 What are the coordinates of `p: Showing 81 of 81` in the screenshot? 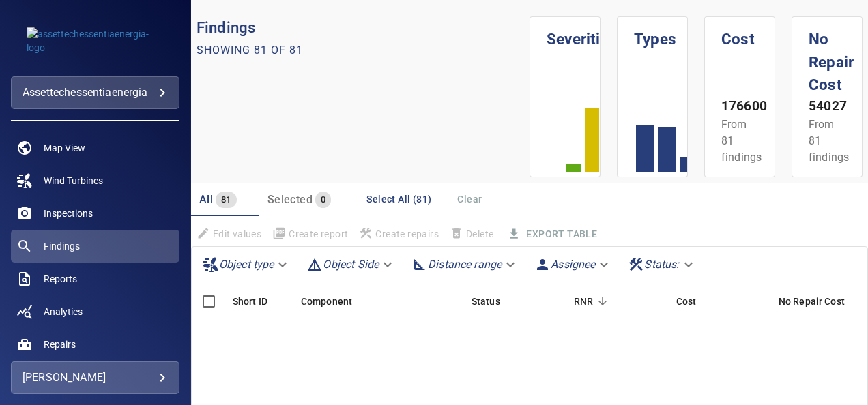 It's located at (250, 51).